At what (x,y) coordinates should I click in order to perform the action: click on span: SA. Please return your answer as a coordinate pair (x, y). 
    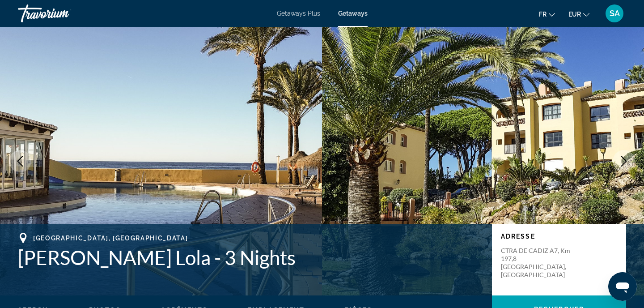
    Looking at the image, I should click on (614, 13).